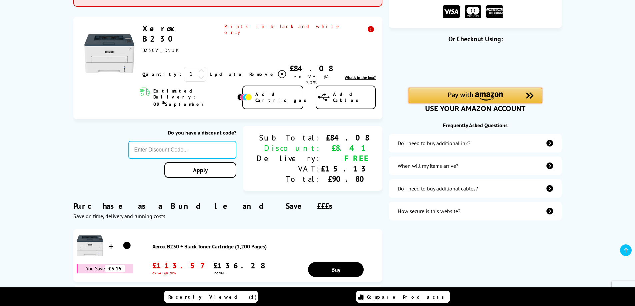  What do you see at coordinates (289, 179) in the screenshot?
I see `div: Total:` at bounding box center [289, 179].